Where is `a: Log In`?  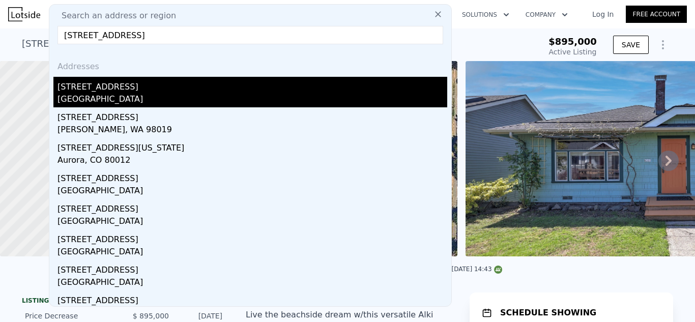
a: Log In is located at coordinates (603, 14).